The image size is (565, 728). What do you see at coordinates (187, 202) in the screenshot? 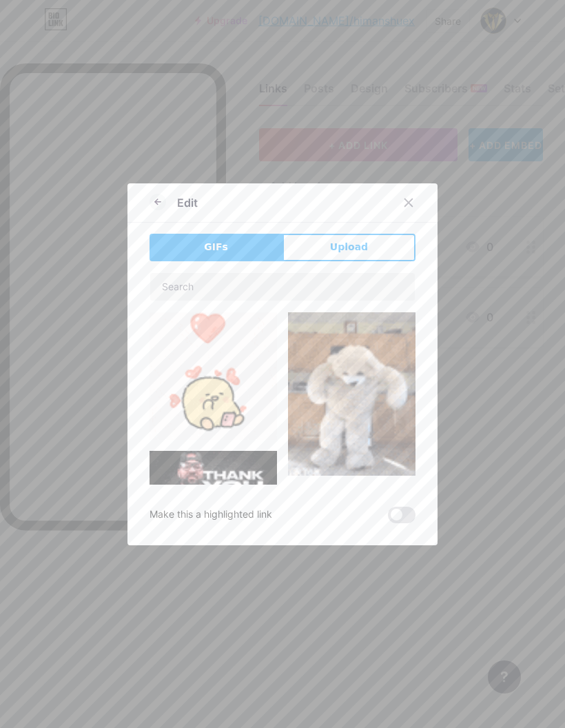
I see `div: Edit` at bounding box center [187, 202].